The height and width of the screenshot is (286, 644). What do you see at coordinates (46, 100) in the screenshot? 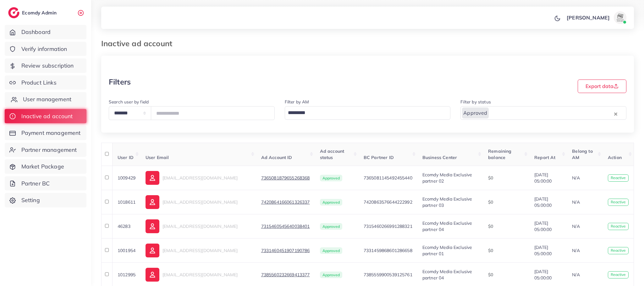
I see `a: User management` at bounding box center [46, 100].